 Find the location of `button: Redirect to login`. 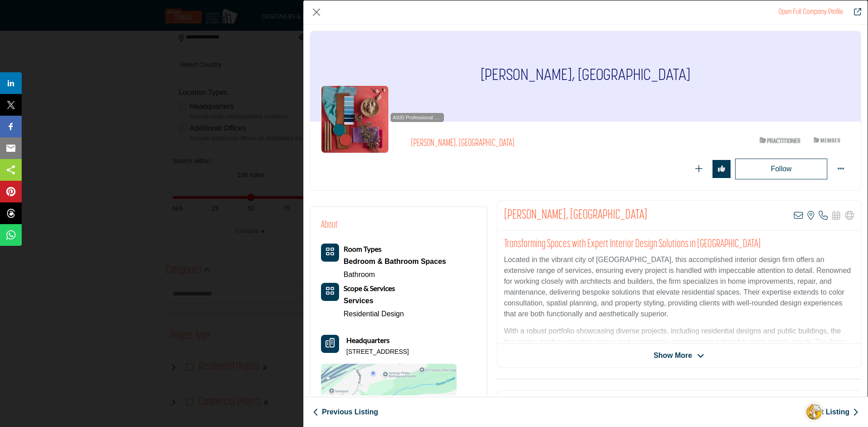

button: Redirect to login is located at coordinates (781, 169).